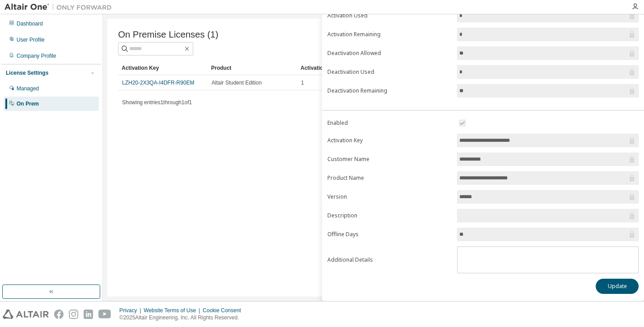 This screenshot has height=327, width=644. Describe the element at coordinates (302, 82) in the screenshot. I see `span: 1` at that location.